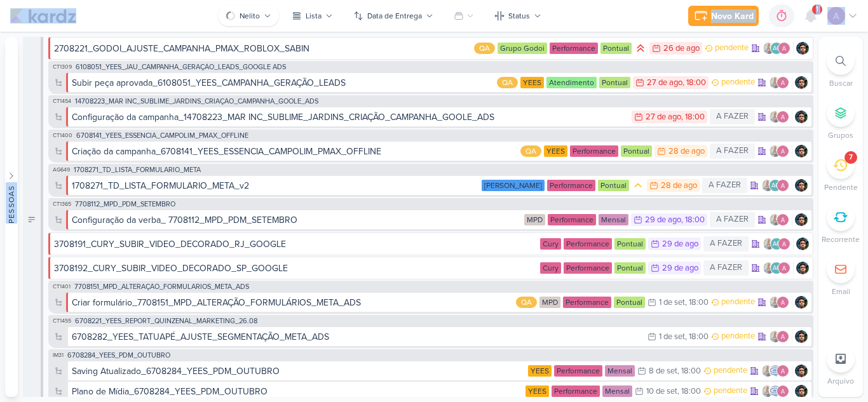 The image size is (868, 402). Describe the element at coordinates (840, 187) in the screenshot. I see `p: Pendente` at that location.